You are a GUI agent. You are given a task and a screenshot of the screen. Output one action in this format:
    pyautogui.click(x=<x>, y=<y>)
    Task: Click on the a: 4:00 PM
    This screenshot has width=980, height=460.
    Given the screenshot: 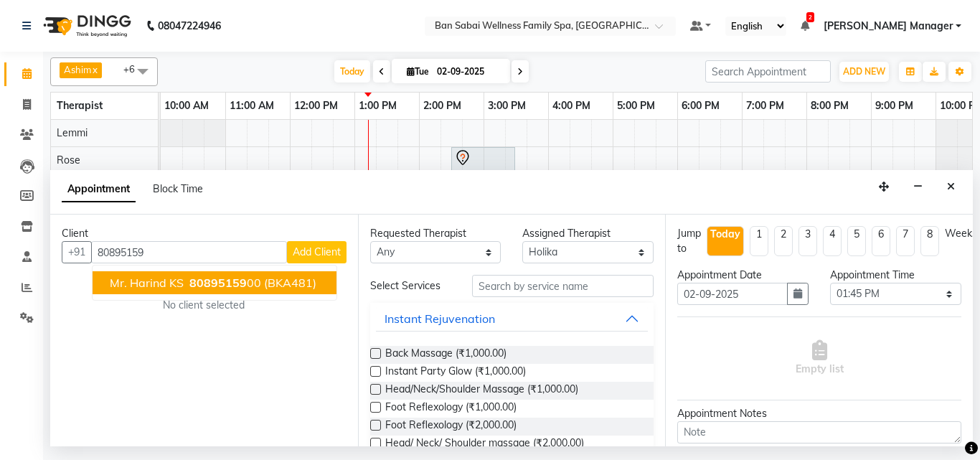 What is the action you would take?
    pyautogui.click(x=571, y=106)
    